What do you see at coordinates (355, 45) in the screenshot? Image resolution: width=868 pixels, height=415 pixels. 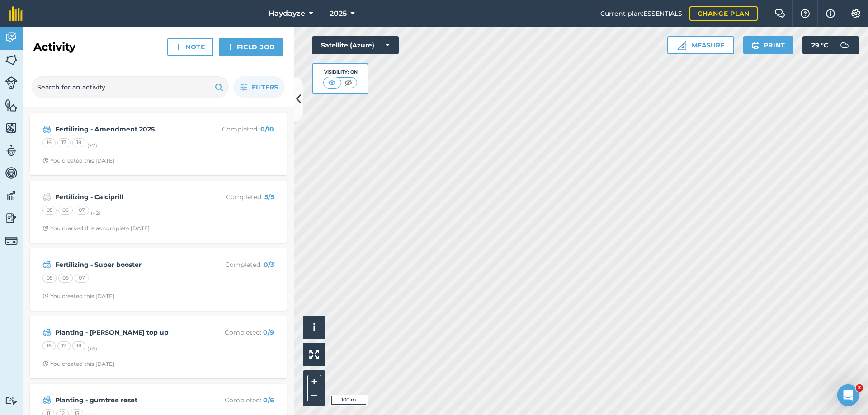 I see `button: Satellite (Azure)` at bounding box center [355, 45].